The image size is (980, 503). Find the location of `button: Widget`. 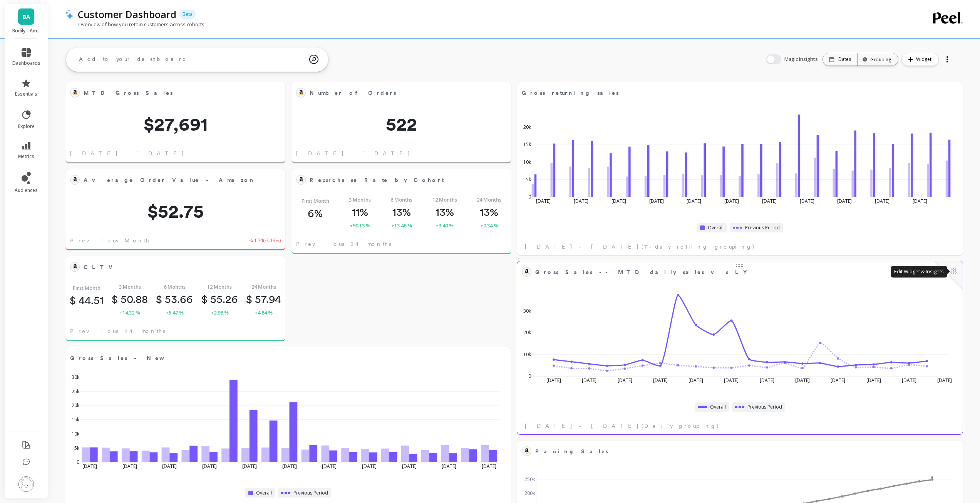

button: Widget is located at coordinates (920, 60).